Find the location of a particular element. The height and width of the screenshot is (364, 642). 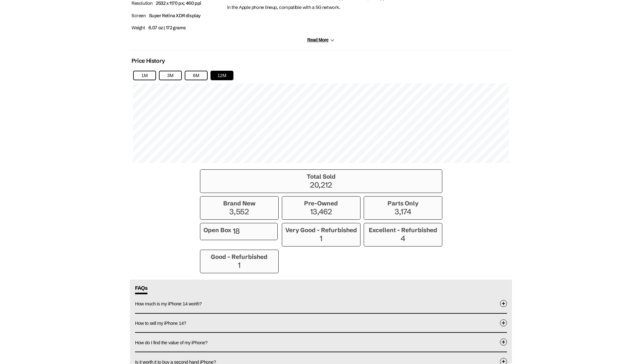

h3: Parts Only is located at coordinates (403, 203).